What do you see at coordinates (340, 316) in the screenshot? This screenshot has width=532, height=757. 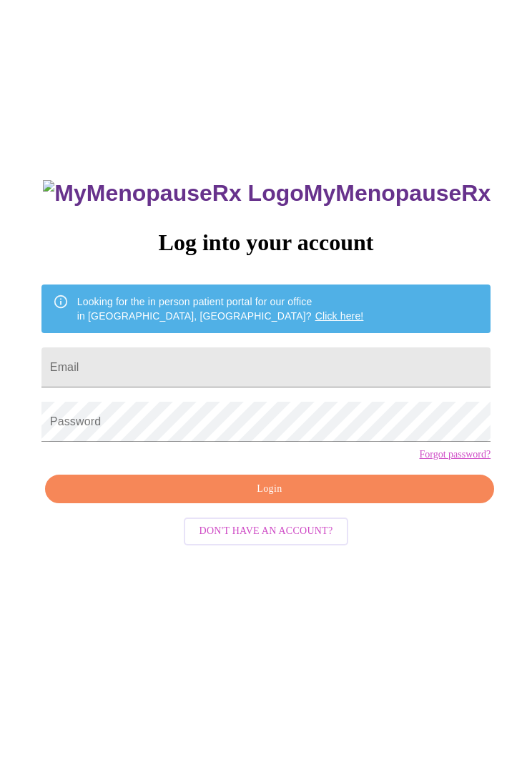 I see `a: Click here!` at bounding box center [340, 316].